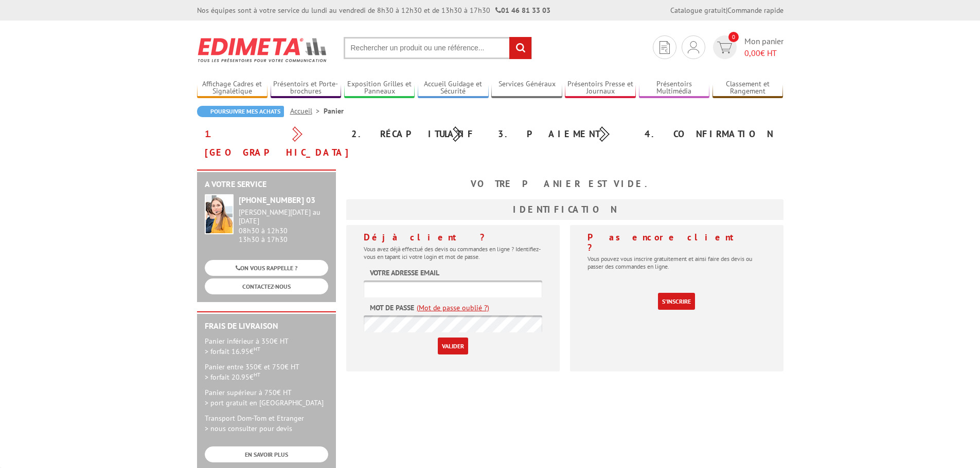 Image resolution: width=980 pixels, height=468 pixels. Describe the element at coordinates (453, 253) in the screenshot. I see `p: Vous avez déjà effectué des devis ou commandes en ligne ? Identifiez-vous en tapant ici votre log...` at that location.